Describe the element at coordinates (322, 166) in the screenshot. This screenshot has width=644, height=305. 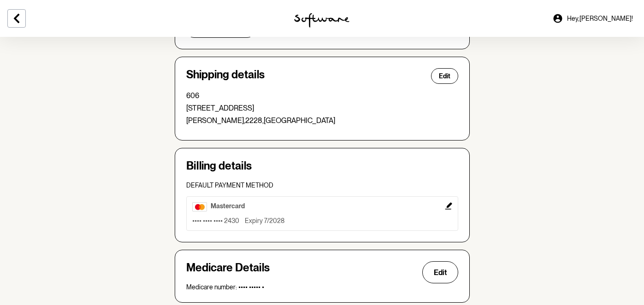
I see `h4: Billing details` at that location.